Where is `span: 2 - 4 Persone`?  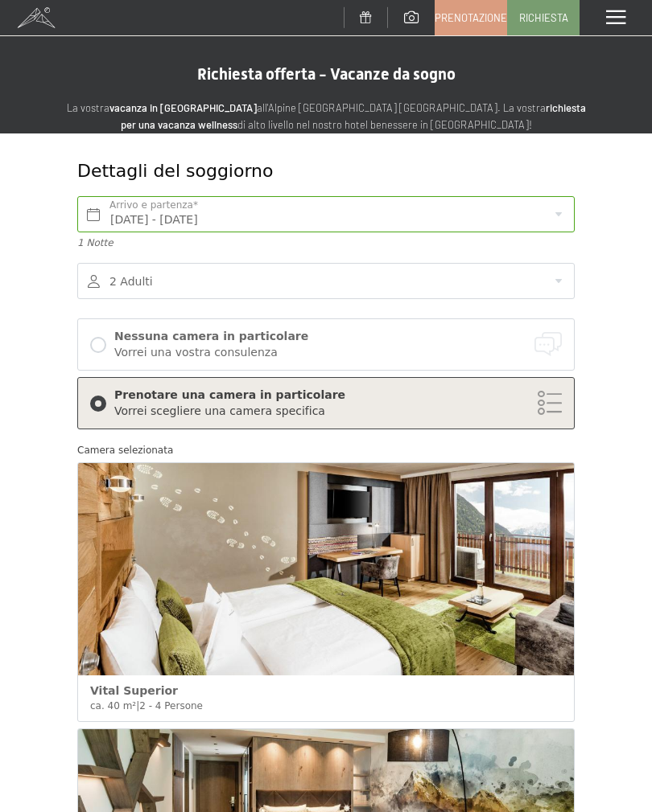
span: 2 - 4 Persone is located at coordinates (171, 706).